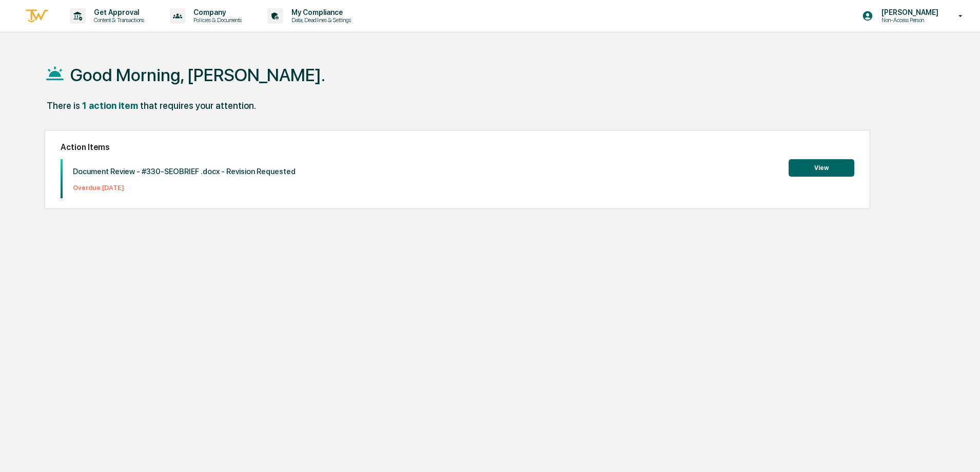  I want to click on a: View, so click(822, 167).